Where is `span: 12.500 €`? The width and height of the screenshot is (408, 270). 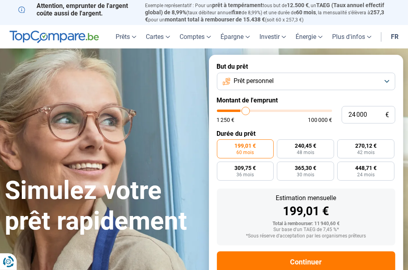 span: 12.500 € is located at coordinates (297, 5).